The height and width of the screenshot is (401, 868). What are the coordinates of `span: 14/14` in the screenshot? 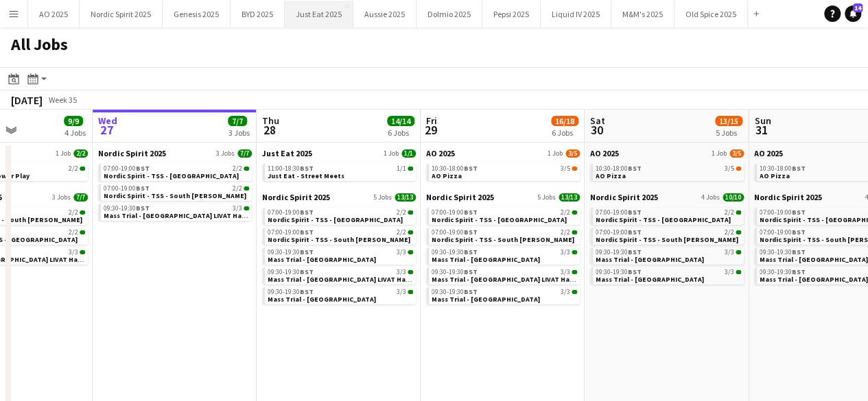 It's located at (401, 121).